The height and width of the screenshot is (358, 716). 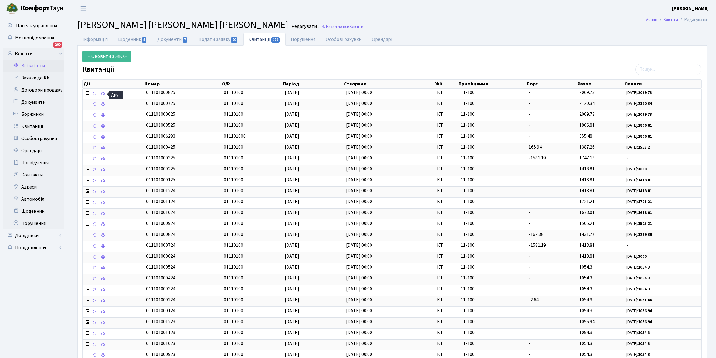 What do you see at coordinates (161, 343) in the screenshot?
I see `span: 011101001023` at bounding box center [161, 343].